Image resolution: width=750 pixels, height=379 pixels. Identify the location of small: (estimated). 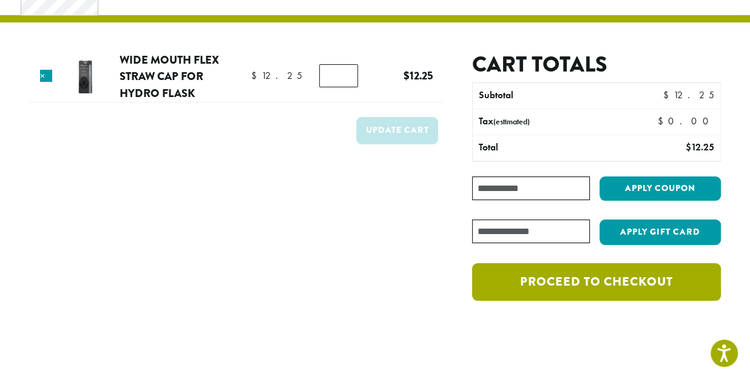
(511, 121).